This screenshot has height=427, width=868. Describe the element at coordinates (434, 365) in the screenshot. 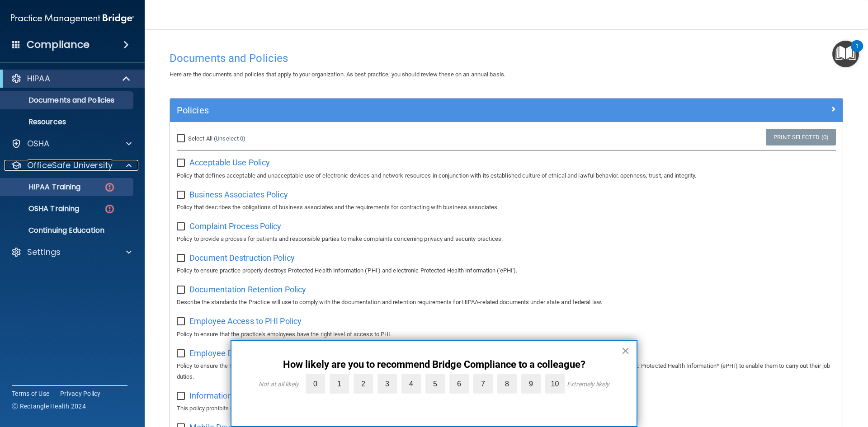

I see `p: How likely are you to recommend Bridge Compliance to a colleague?` at that location.